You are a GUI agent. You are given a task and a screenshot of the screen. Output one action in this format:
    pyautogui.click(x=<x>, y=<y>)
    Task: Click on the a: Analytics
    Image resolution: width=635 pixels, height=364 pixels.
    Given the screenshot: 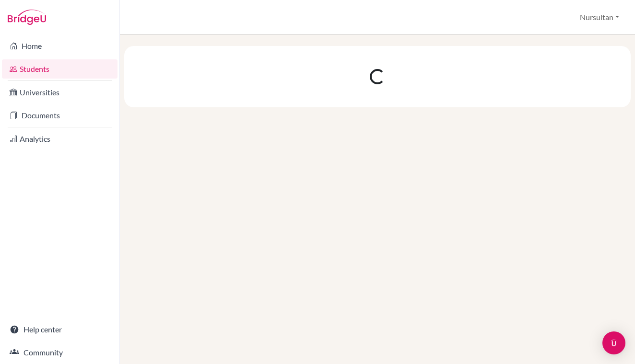 What is the action you would take?
    pyautogui.click(x=60, y=139)
    